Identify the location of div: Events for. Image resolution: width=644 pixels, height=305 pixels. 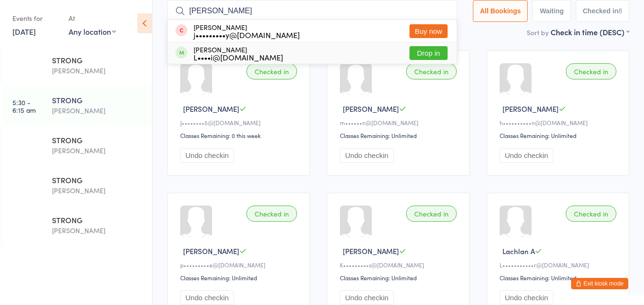
(36, 18).